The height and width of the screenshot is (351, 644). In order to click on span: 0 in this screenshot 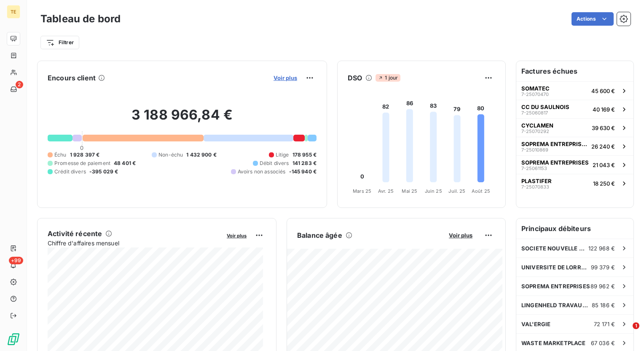, I will do `click(82, 148)`.